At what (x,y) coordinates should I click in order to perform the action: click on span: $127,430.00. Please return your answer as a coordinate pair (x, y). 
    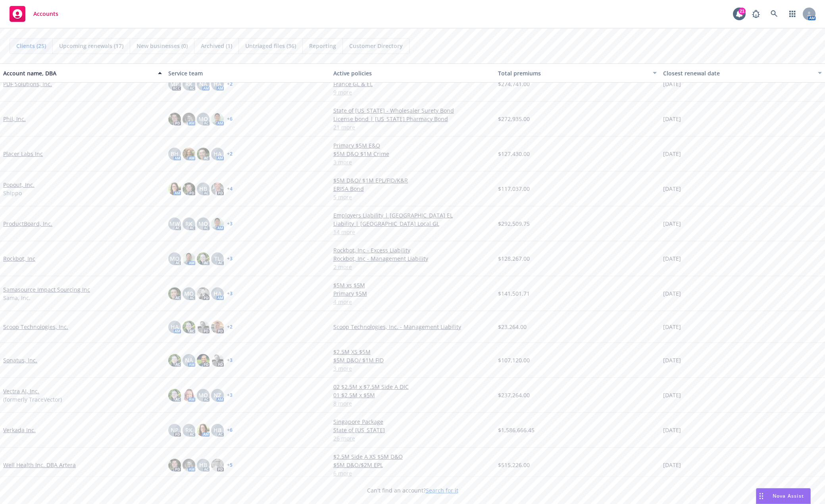
    Looking at the image, I should click on (514, 153).